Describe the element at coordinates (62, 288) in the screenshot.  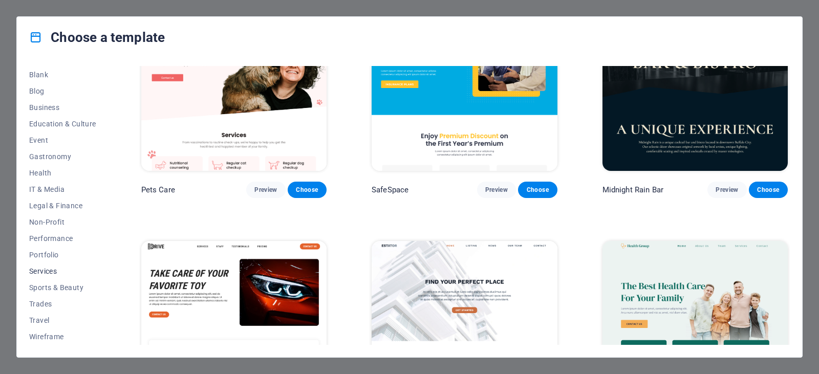
I see `button: Sports & Beauty` at that location.